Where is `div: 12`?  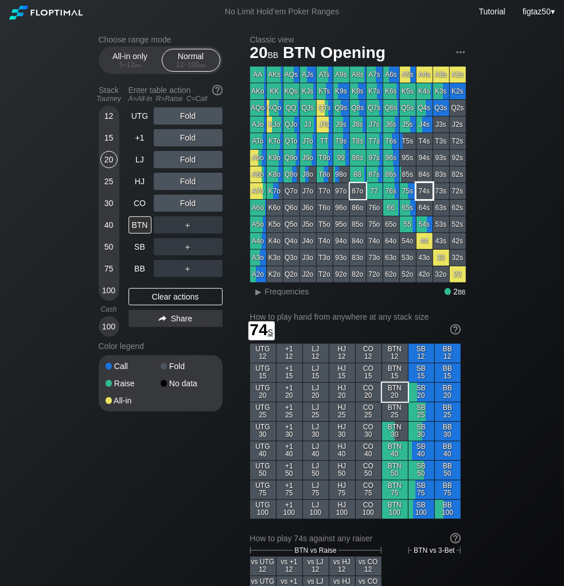 div: 12 is located at coordinates (109, 116).